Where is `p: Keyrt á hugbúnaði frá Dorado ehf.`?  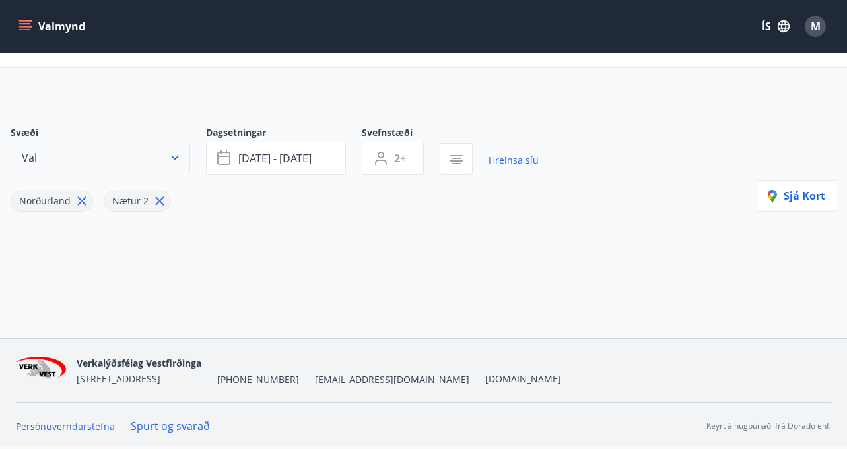
p: Keyrt á hugbúnaði frá Dorado ehf. is located at coordinates (768, 426).